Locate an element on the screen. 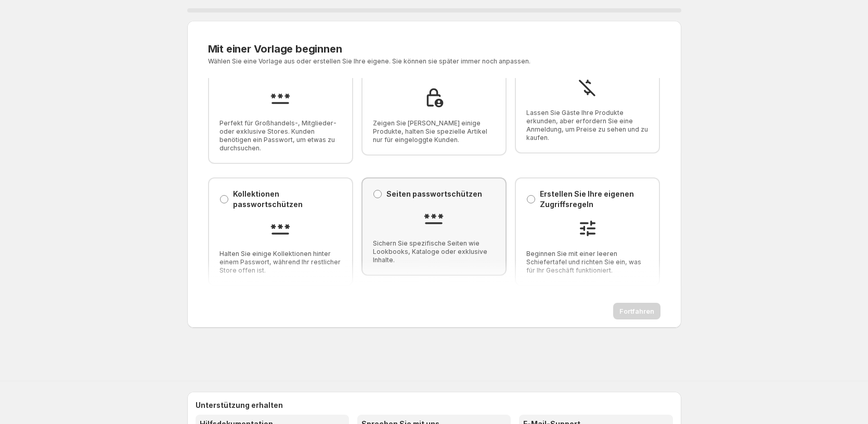 This screenshot has width=868, height=424. span: Lassen Sie Gäste Ihre Produkte erkunden, aber erfordern Sie eine Anmeldung, um Preise zu sehen un... is located at coordinates (587, 126).